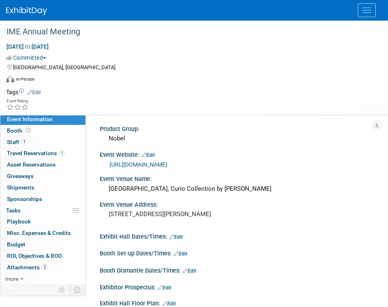 This screenshot has width=388, height=307. I want to click on div: Event Venue Name:, so click(241, 177).